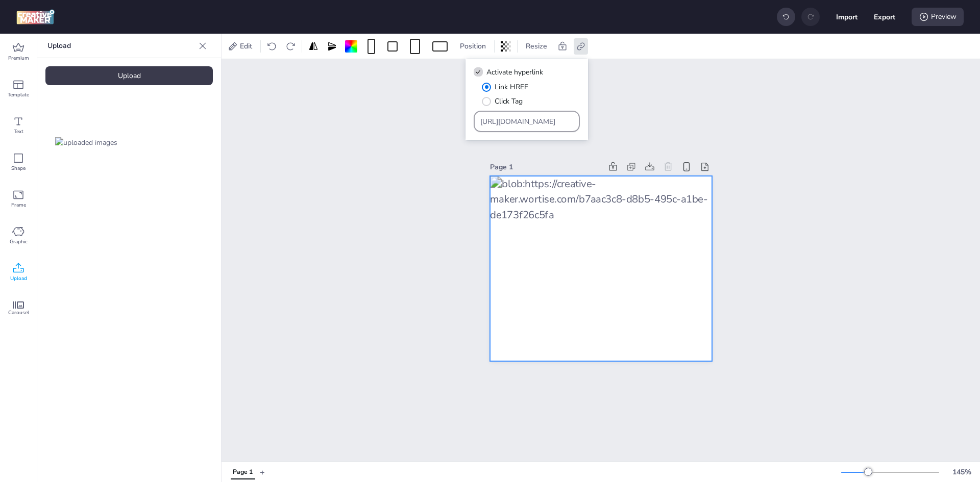 This screenshot has width=980, height=482. Describe the element at coordinates (86, 142) in the screenshot. I see `img: uploaded images` at that location.